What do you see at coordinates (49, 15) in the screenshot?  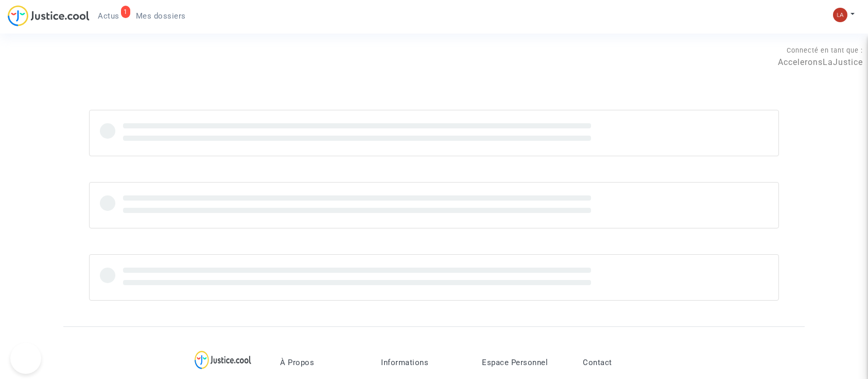 I see `img: jc-logo.svg` at bounding box center [49, 15].